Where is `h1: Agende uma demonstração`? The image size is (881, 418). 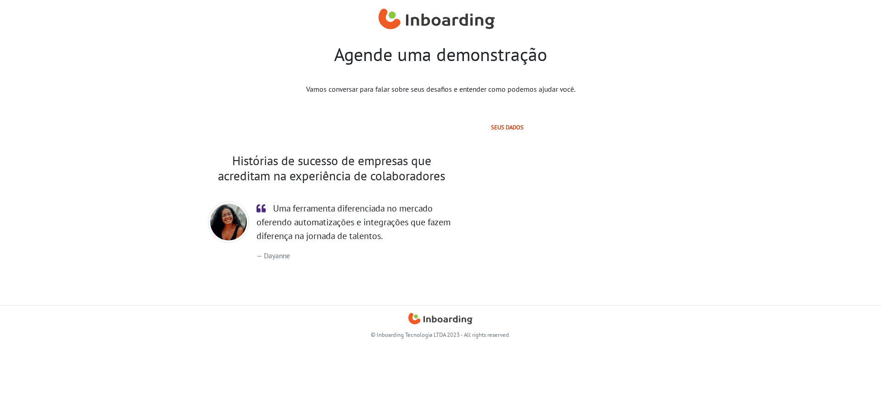
h1: Agende uma demonstração is located at coordinates (441, 54).